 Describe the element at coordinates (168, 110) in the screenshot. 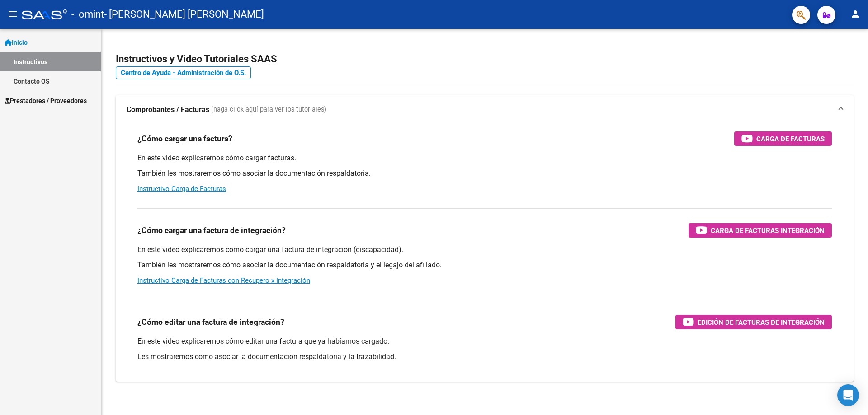

I see `strong: Comprobantes / Facturas` at that location.